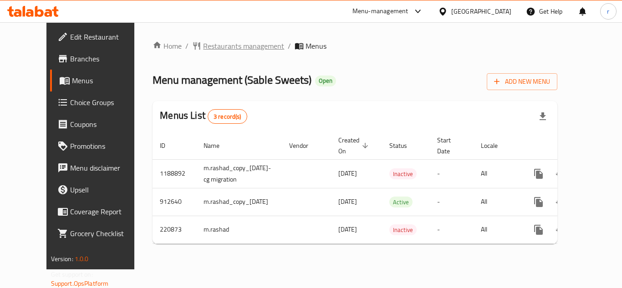 The image size is (622, 288). Describe the element at coordinates (232, 80) in the screenshot. I see `span: Menu management ( Sable Sweets )` at that location.